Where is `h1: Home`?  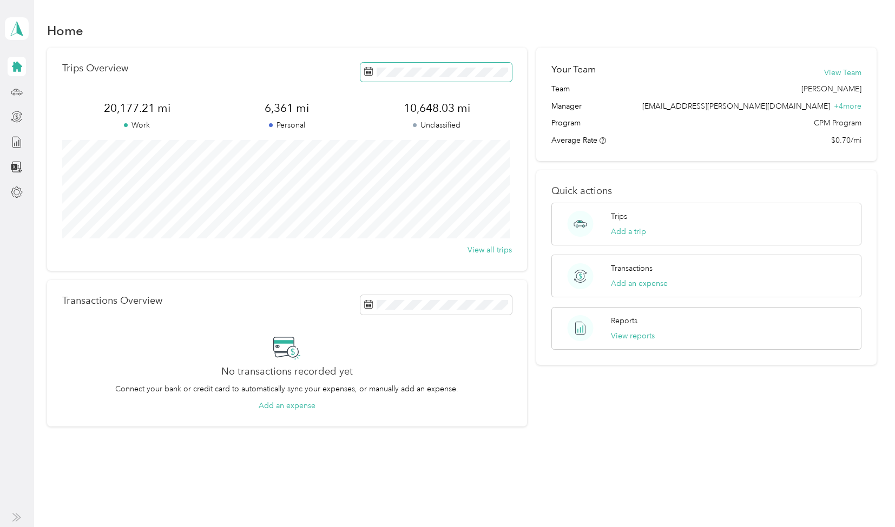 h1: Home is located at coordinates (65, 30).